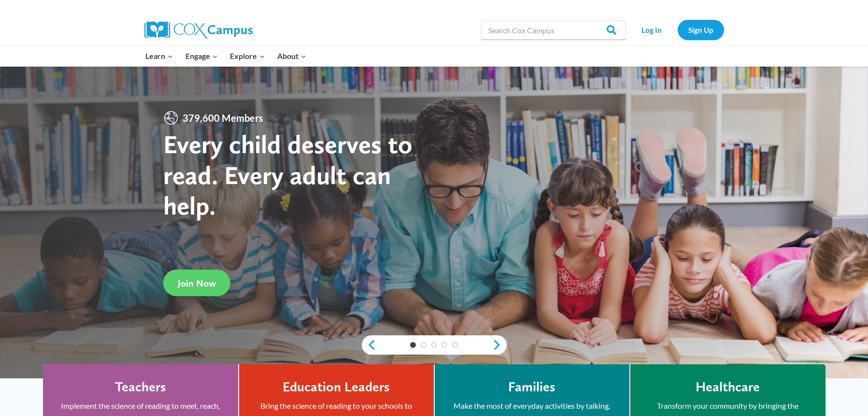 The width and height of the screenshot is (868, 416). What do you see at coordinates (202, 56) in the screenshot?
I see `span: Engage` at bounding box center [202, 56].